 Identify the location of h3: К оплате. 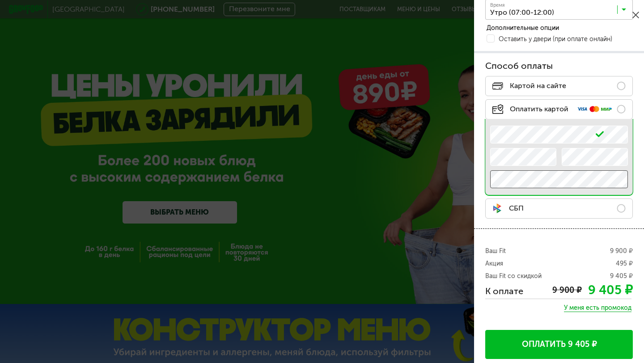
(504, 291).